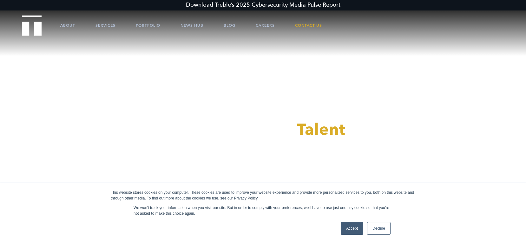  What do you see at coordinates (263, 210) in the screenshot?
I see `p: We won't track your information when you visit our site. But in order to comply with your prefere...` at bounding box center [263, 210].